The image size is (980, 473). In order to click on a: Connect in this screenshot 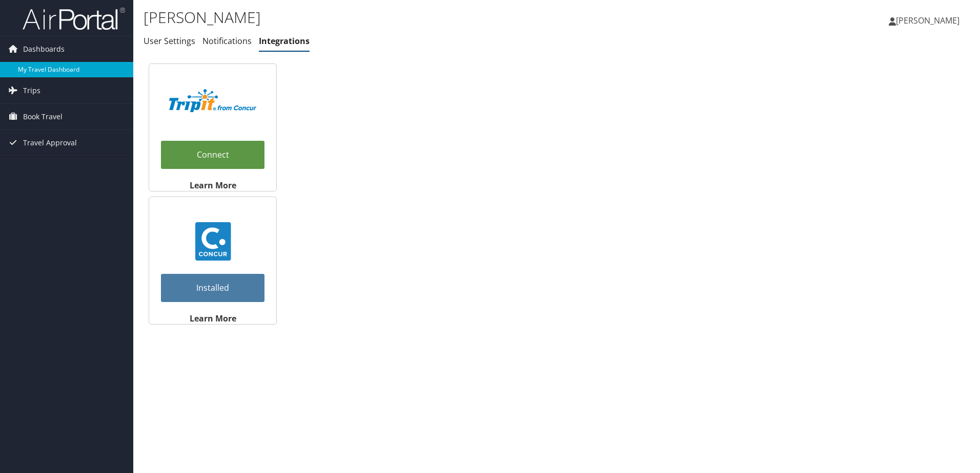, I will do `click(212, 154)`.